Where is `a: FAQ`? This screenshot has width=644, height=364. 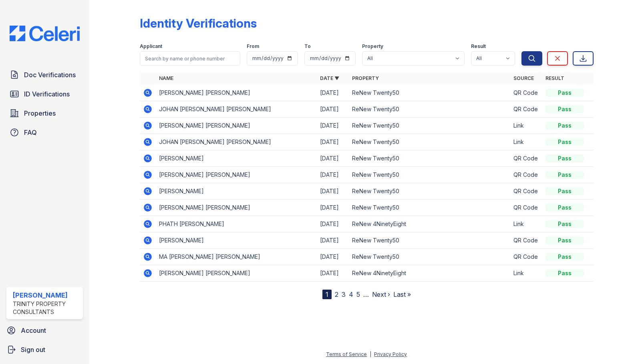 a: FAQ is located at coordinates (45, 133).